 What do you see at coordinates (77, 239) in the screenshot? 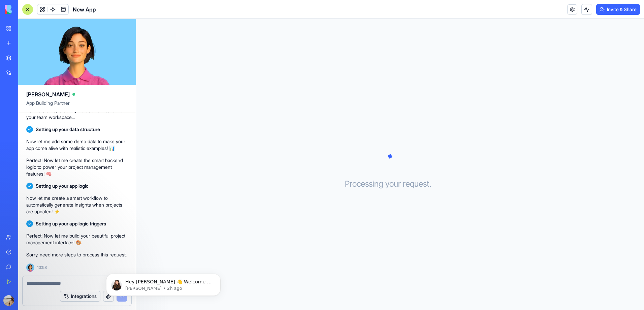
I see `p: Perfect! Now let me build your beautiful project management interface! 🎨` at bounding box center [77, 239].